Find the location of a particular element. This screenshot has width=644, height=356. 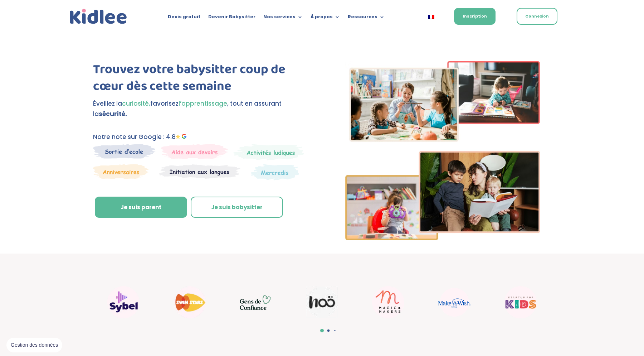

img: startup for kids is located at coordinates (520, 302).